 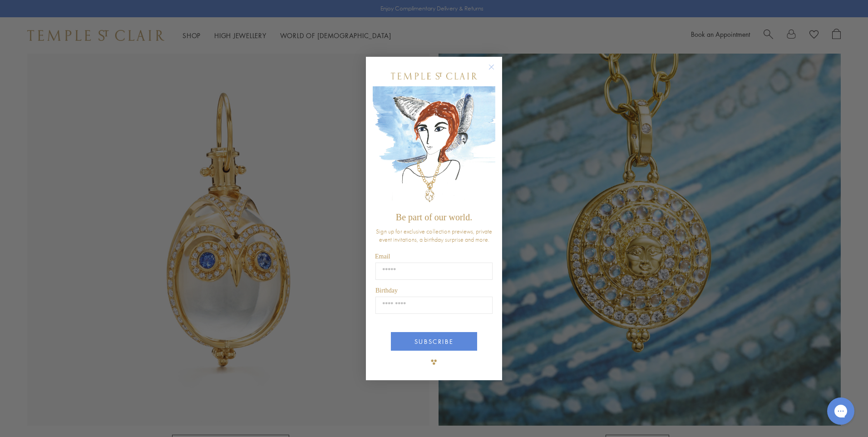 What do you see at coordinates (434, 362) in the screenshot?
I see `img: TSC` at bounding box center [434, 362].